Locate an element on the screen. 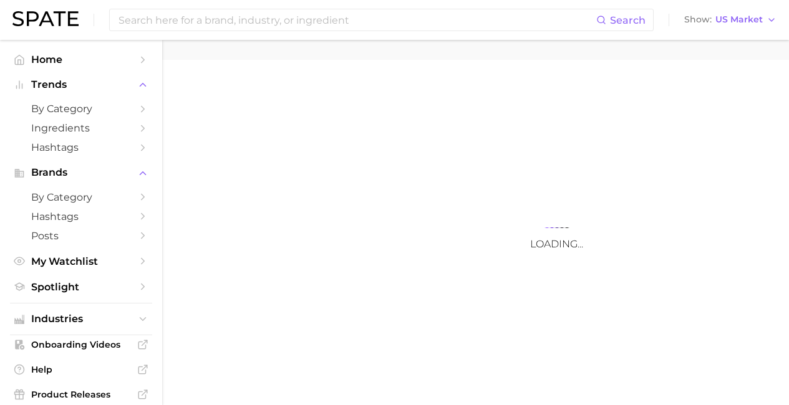 The image size is (789, 405). span: Search is located at coordinates (627, 20).